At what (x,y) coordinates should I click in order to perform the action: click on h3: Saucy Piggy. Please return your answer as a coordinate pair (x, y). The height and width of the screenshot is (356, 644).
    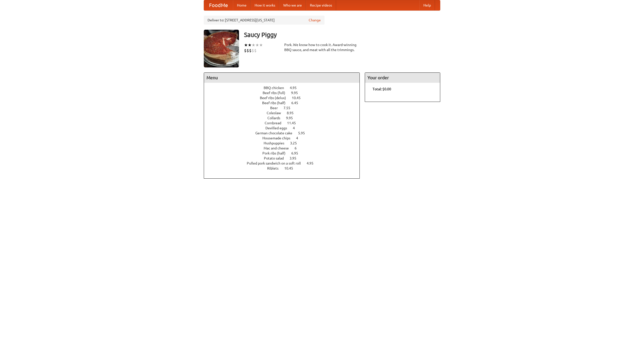
    Looking at the image, I should click on (342, 35).